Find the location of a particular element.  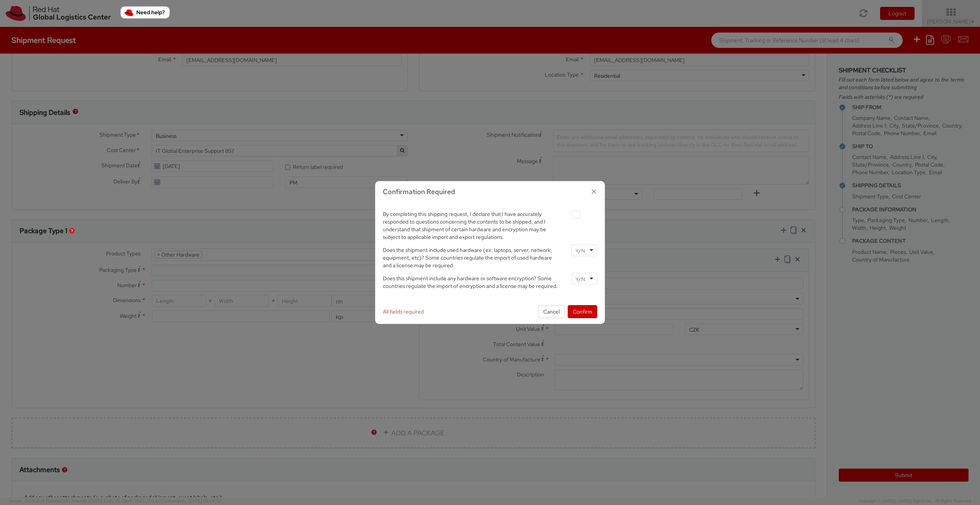

h3: Confirmation Required is located at coordinates (490, 192).